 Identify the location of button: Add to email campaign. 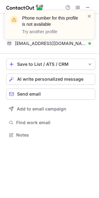
(51, 109).